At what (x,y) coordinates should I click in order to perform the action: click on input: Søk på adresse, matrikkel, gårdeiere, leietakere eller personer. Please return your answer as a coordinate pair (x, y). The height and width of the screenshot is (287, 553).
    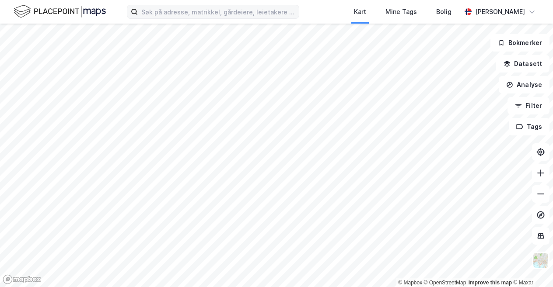
    Looking at the image, I should click on (218, 12).